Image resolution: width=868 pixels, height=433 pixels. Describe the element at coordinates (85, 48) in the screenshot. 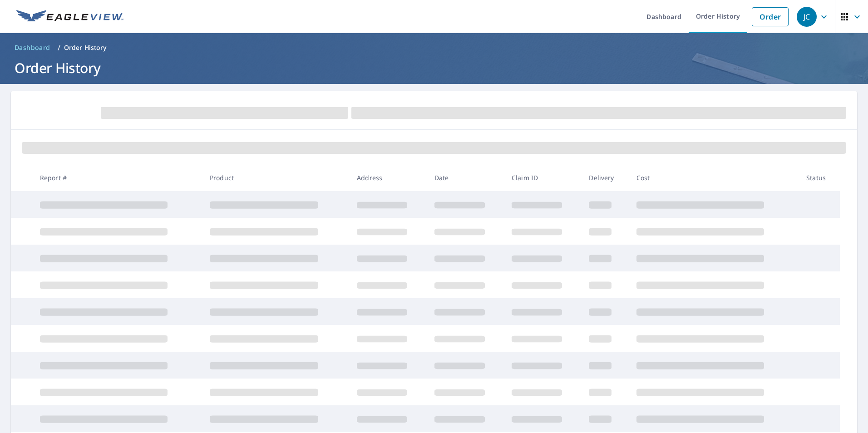

I see `p: Order History` at that location.